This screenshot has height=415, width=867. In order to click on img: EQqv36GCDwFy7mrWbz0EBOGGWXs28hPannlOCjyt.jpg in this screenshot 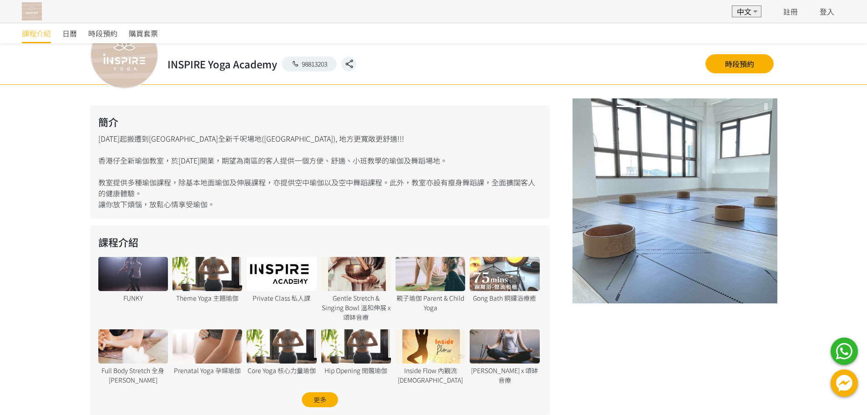, I will do `click(675, 201)`.